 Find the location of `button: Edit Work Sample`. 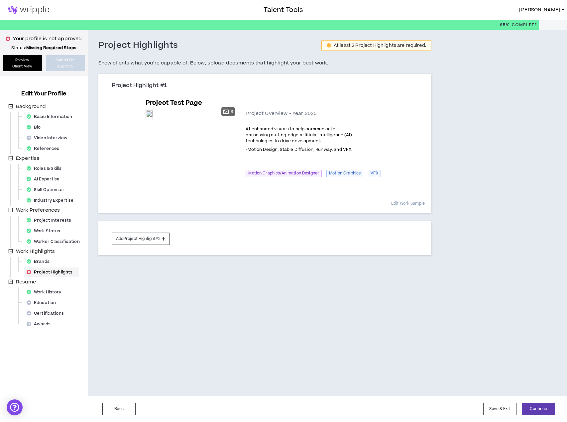

button: Edit Work Sample is located at coordinates (408, 203).